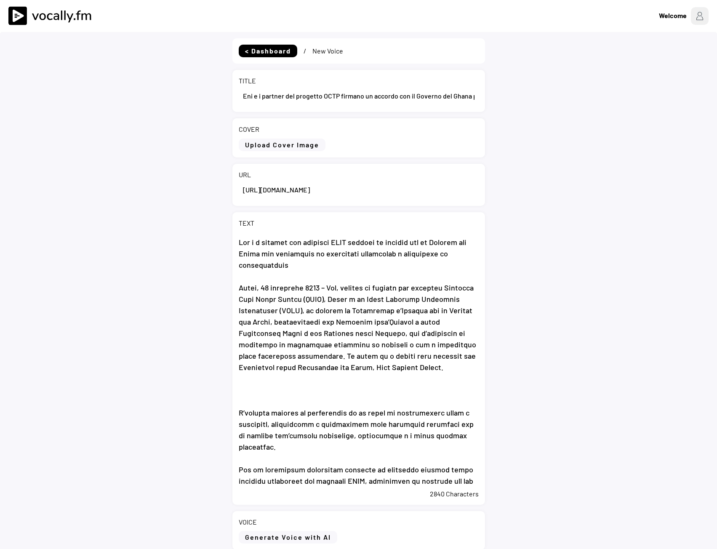  I want to click on div: Welcome, so click(673, 16).